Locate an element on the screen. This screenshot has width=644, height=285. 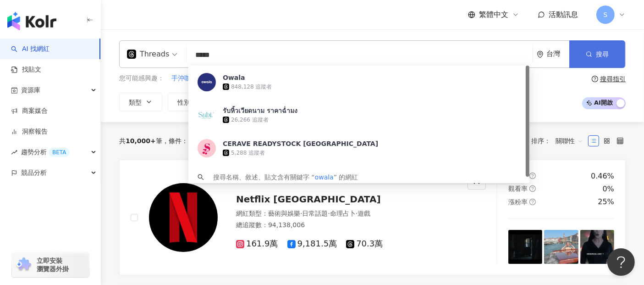
span: 搜尋 is located at coordinates (602, 54).